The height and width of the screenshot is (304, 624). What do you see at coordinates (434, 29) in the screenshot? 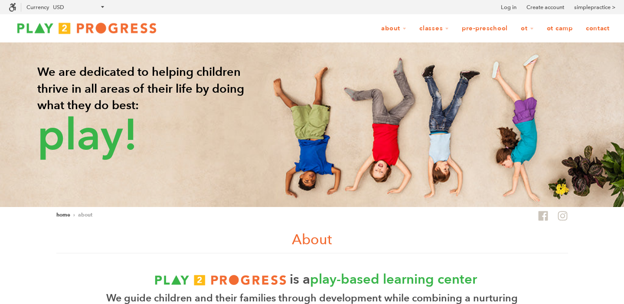
I see `a: Classes` at bounding box center [434, 29].